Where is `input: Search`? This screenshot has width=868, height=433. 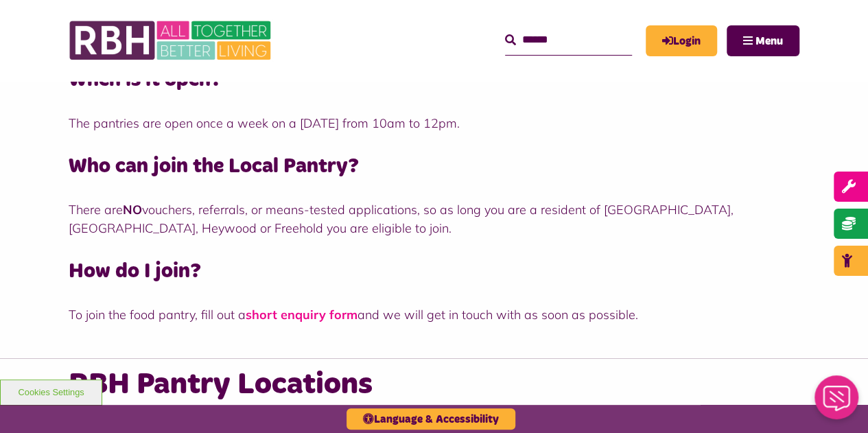
input: Search is located at coordinates (568, 40).